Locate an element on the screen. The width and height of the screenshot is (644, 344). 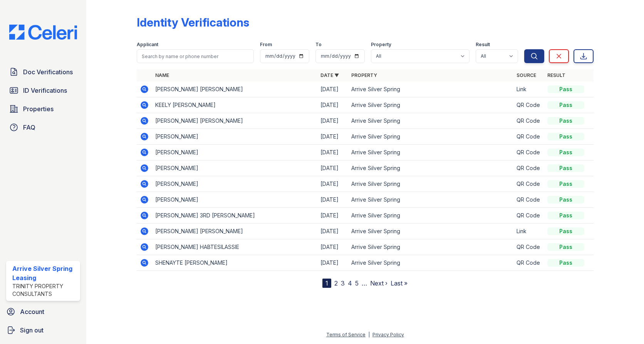
a: Result is located at coordinates (556, 75).